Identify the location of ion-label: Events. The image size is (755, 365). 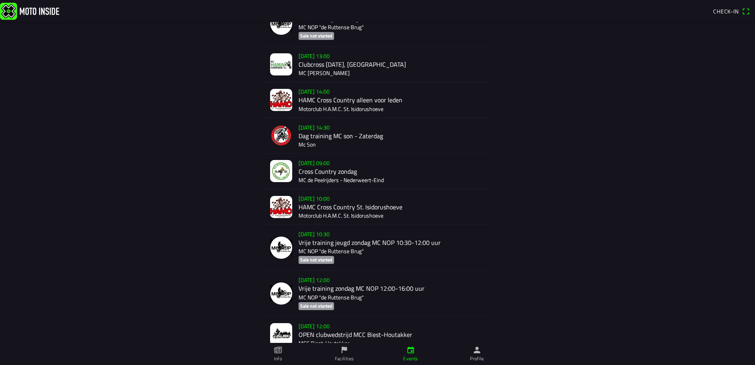
(410, 358).